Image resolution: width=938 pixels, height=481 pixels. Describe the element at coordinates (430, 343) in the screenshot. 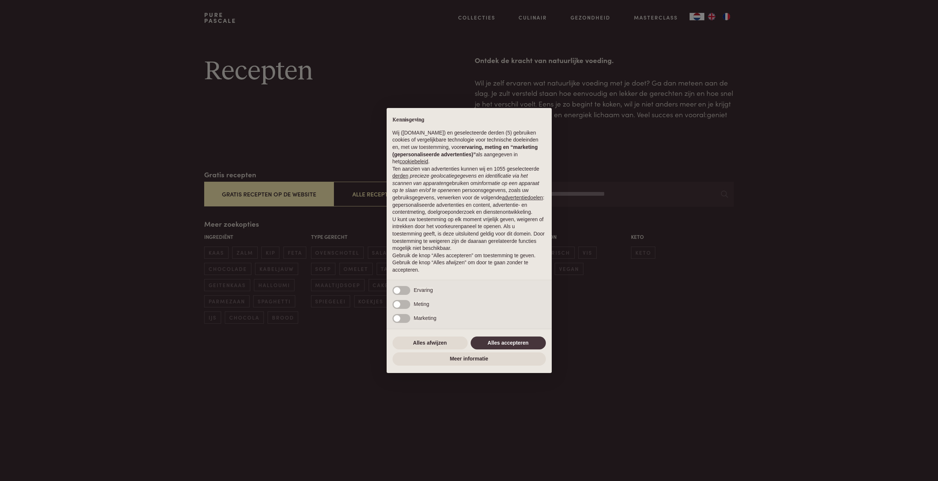

I see `button: Alles afwijzen` at that location.